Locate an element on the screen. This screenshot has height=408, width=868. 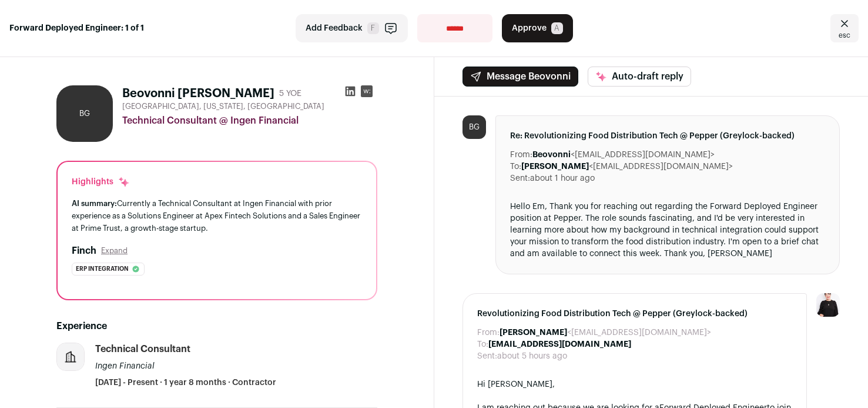
h2: Experience is located at coordinates (217, 326).